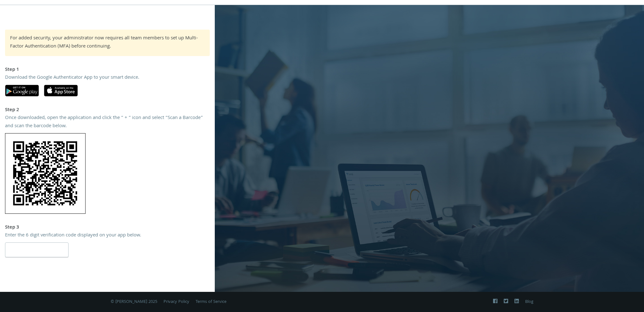  What do you see at coordinates (12, 110) in the screenshot?
I see `strong: Step 2` at bounding box center [12, 110].